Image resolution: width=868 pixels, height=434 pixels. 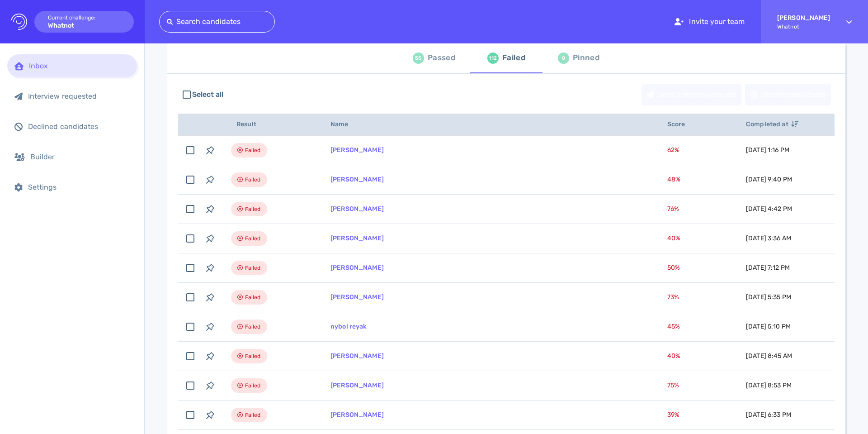 What do you see at coordinates (803, 27) in the screenshot?
I see `span: Whatnot` at bounding box center [803, 27].